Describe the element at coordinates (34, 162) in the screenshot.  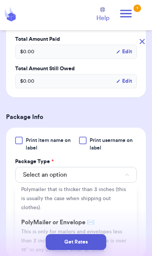
I see `label: Package Type` at that location.